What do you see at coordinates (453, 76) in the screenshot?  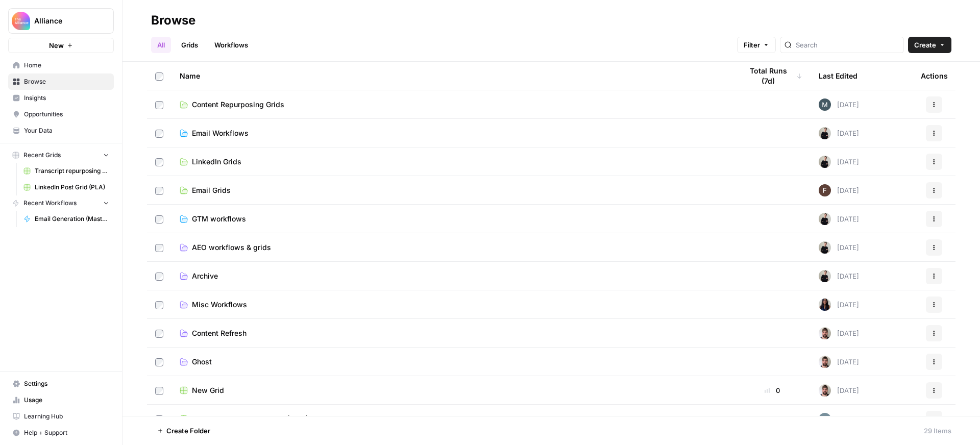 I see `div: Name` at bounding box center [453, 76].